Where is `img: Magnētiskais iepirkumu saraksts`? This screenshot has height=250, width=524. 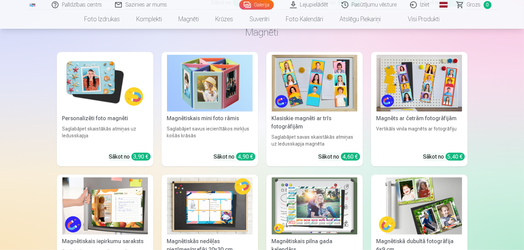 img: Magnētiskais iepirkumu saraksts is located at coordinates (105, 206).